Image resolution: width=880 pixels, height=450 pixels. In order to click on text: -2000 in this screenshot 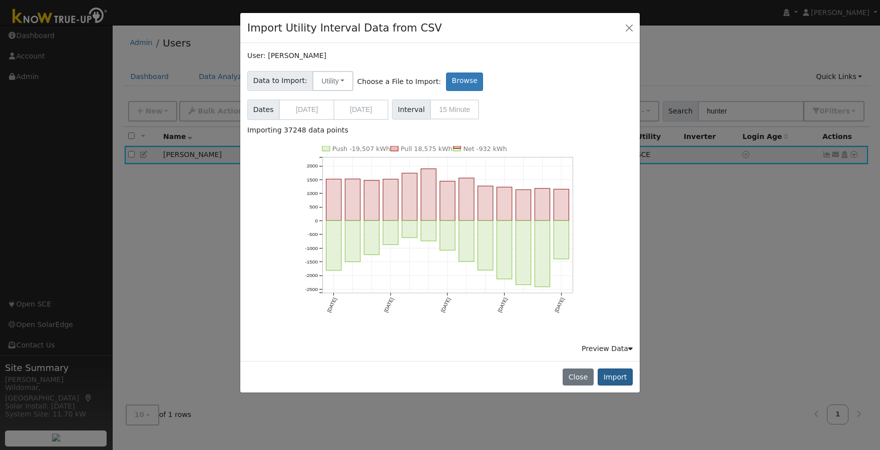, I will do `click(311, 276)`.